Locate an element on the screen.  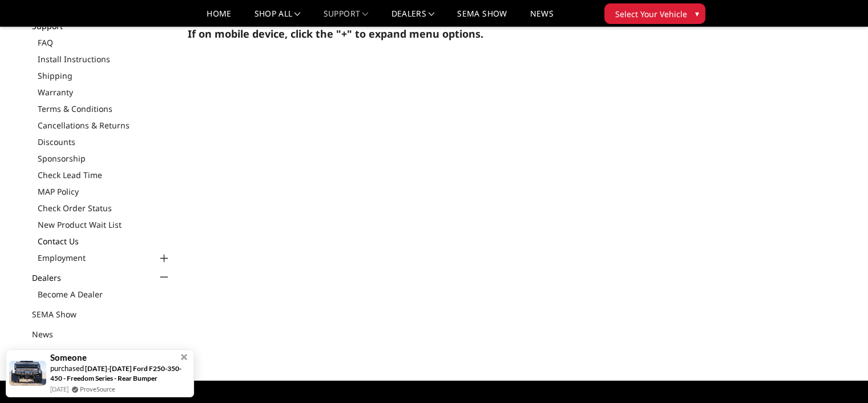
span: Someone is located at coordinates (68, 357).